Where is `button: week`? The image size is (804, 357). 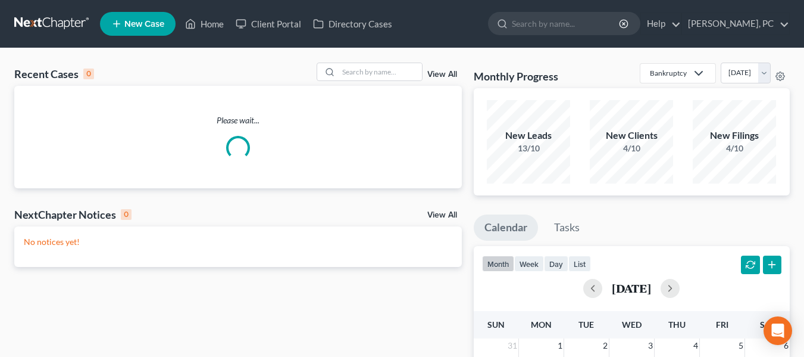
button: week is located at coordinates (529, 263).